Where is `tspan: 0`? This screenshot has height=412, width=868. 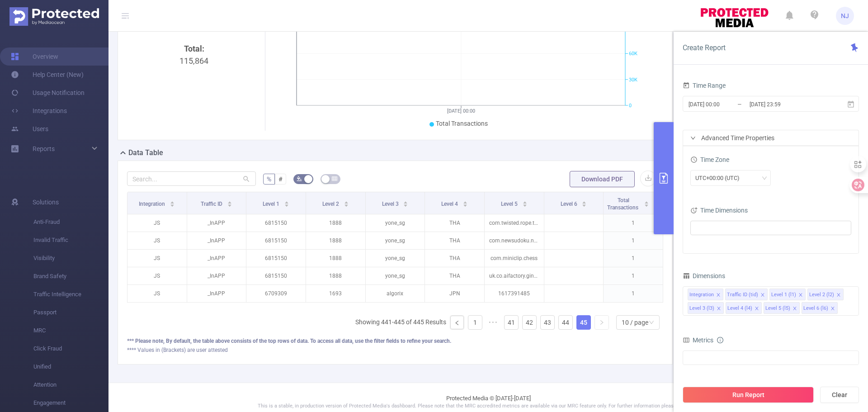 tspan: 0 is located at coordinates (630, 106).